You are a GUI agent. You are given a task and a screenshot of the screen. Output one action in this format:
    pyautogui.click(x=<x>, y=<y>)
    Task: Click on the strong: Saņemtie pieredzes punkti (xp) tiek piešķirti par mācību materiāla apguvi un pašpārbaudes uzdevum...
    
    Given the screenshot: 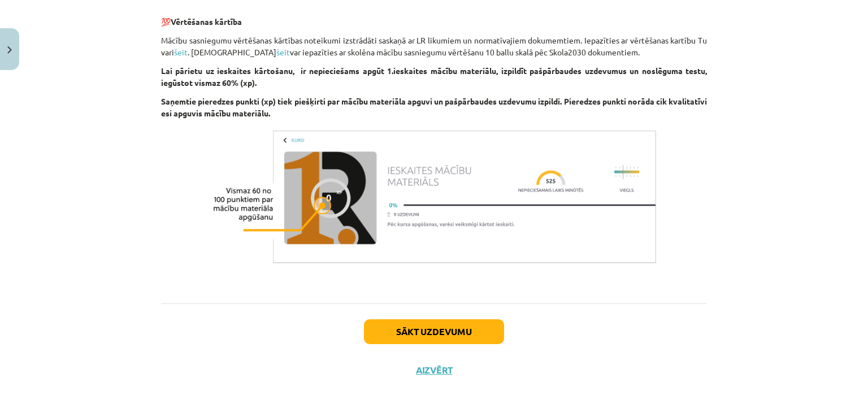 What is the action you would take?
    pyautogui.click(x=434, y=107)
    